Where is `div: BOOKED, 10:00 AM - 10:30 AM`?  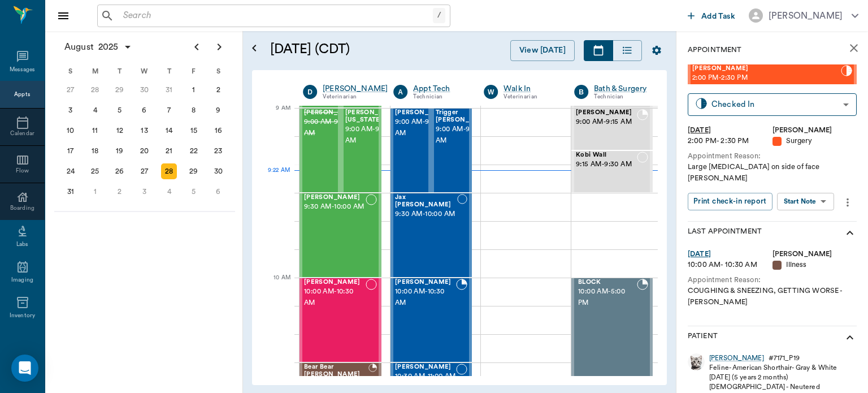 div: BOOKED, 10:00 AM - 10:30 AM is located at coordinates (432, 320).